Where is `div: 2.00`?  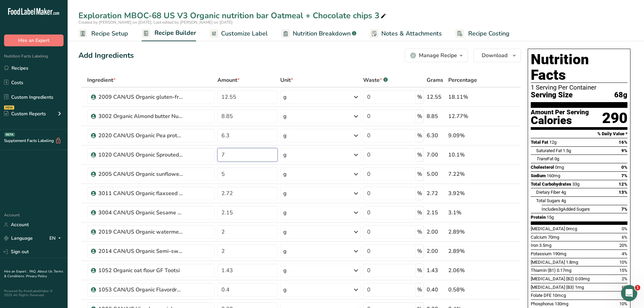 div: 2.00 is located at coordinates (436, 232).